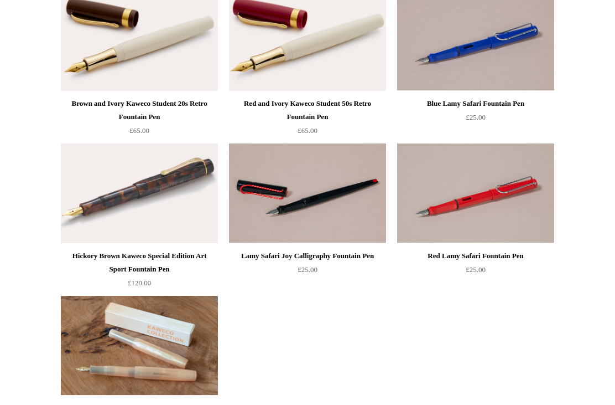  Describe the element at coordinates (308, 110) in the screenshot. I see `div: Red and Ivory Kaweco Student 50s Retro Fountain Pen` at that location.